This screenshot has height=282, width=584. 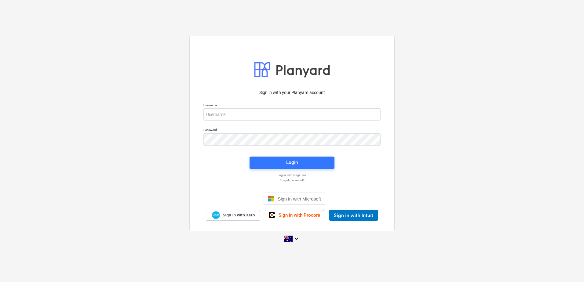 What do you see at coordinates (216, 215) in the screenshot?
I see `img: Xero logo` at bounding box center [216, 215].